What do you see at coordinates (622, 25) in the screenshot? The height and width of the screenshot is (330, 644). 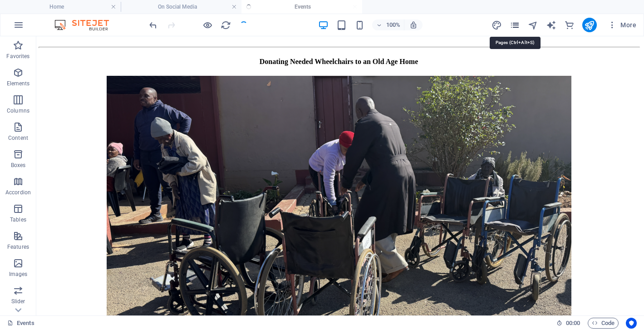 I see `button: More` at bounding box center [622, 25].